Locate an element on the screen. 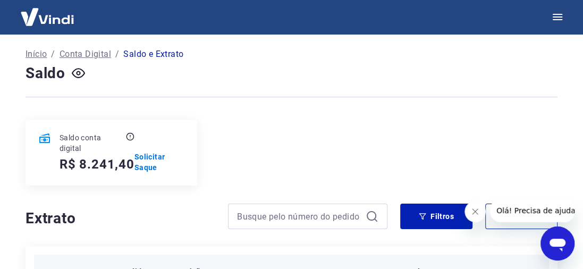  a: Início is located at coordinates (36, 54).